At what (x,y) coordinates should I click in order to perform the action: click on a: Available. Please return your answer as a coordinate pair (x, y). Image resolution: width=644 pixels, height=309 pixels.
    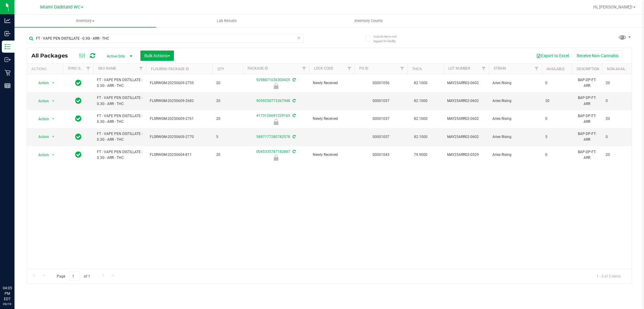
    Looking at the image, I should click on (556, 69).